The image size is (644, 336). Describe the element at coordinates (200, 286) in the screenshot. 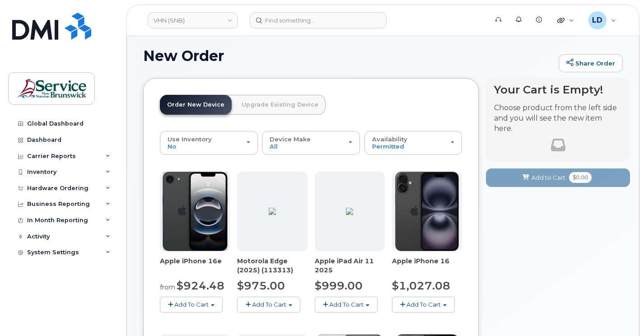

I see `span: $924.48` at that location.